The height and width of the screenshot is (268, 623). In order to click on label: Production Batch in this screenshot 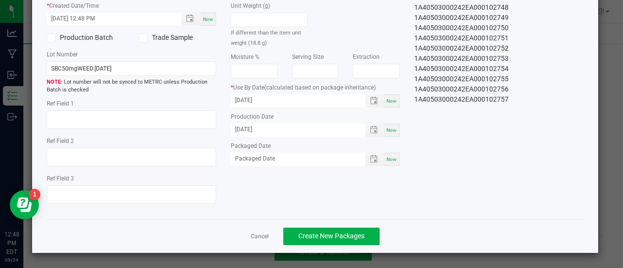, I will do `click(85, 37)`.